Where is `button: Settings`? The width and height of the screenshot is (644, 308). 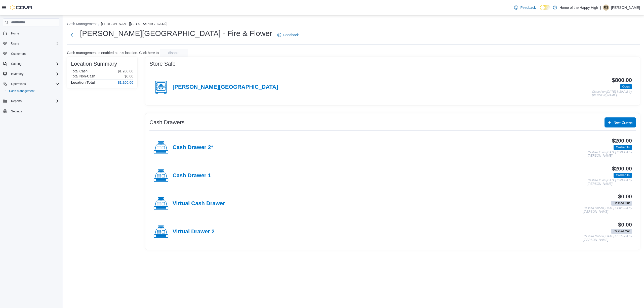 button: Settings is located at coordinates (32, 111).